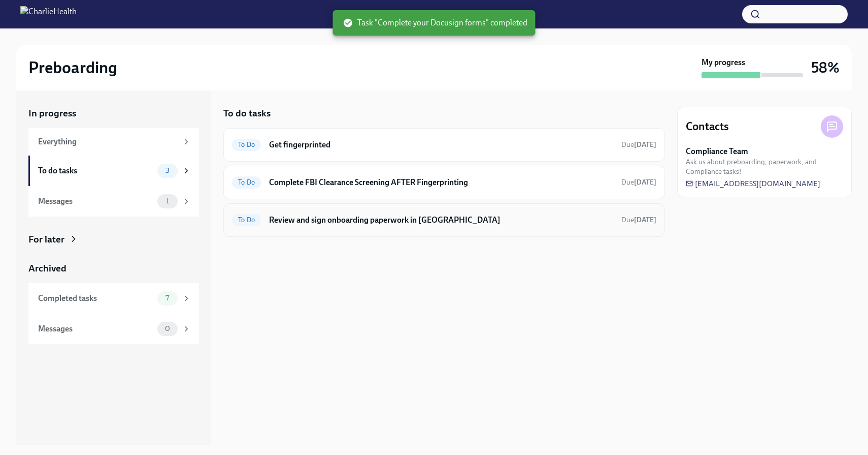 This screenshot has height=455, width=868. I want to click on h2: Preboarding, so click(73, 68).